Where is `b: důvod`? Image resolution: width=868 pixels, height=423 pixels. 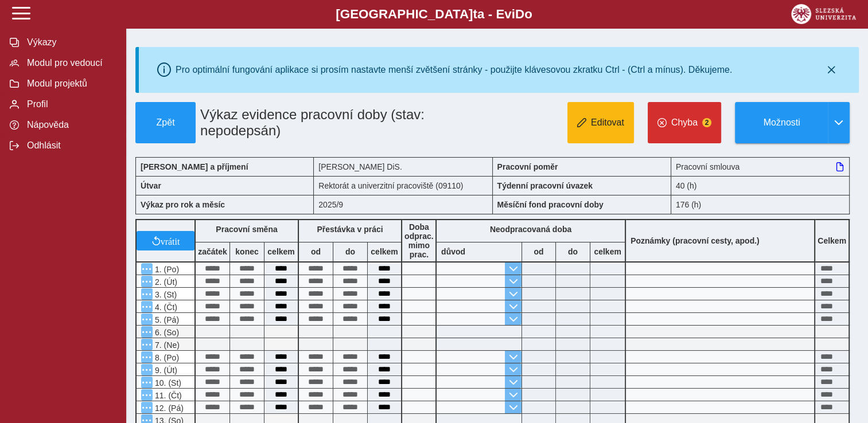 b: důvod is located at coordinates (453, 252).